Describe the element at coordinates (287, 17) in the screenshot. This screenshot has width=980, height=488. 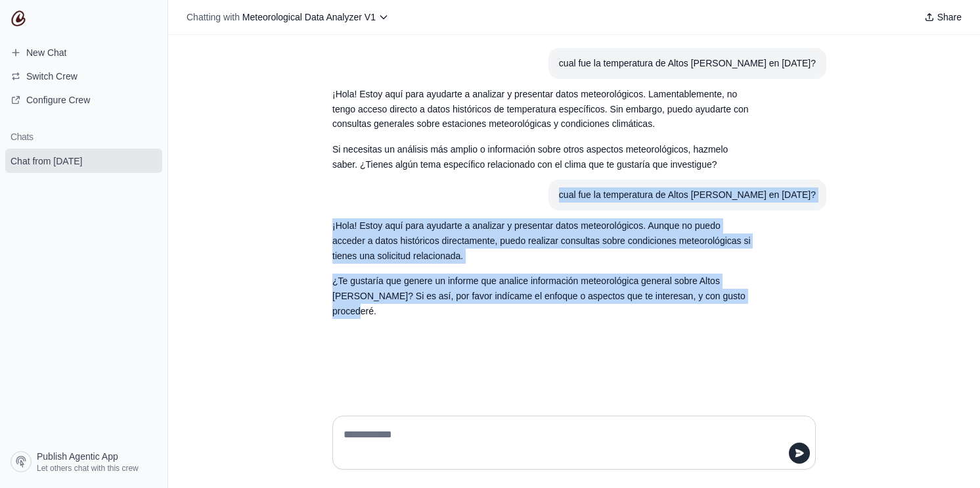
I see `button: Chatting with Meteorological Data Analyzer V1` at that location.